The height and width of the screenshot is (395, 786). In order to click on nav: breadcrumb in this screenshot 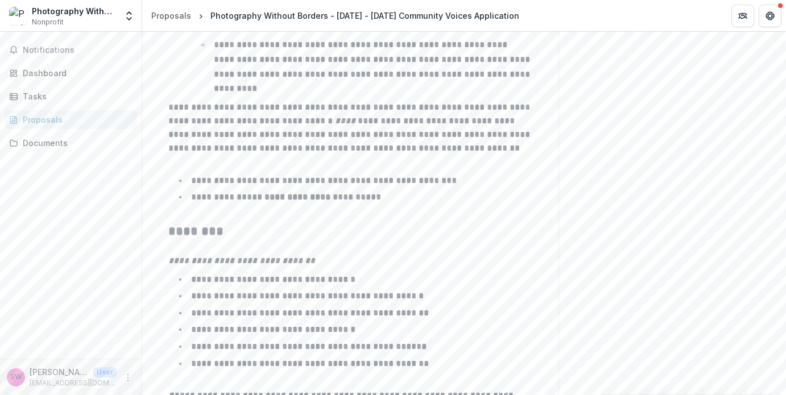, I will do `click(335, 15)`.